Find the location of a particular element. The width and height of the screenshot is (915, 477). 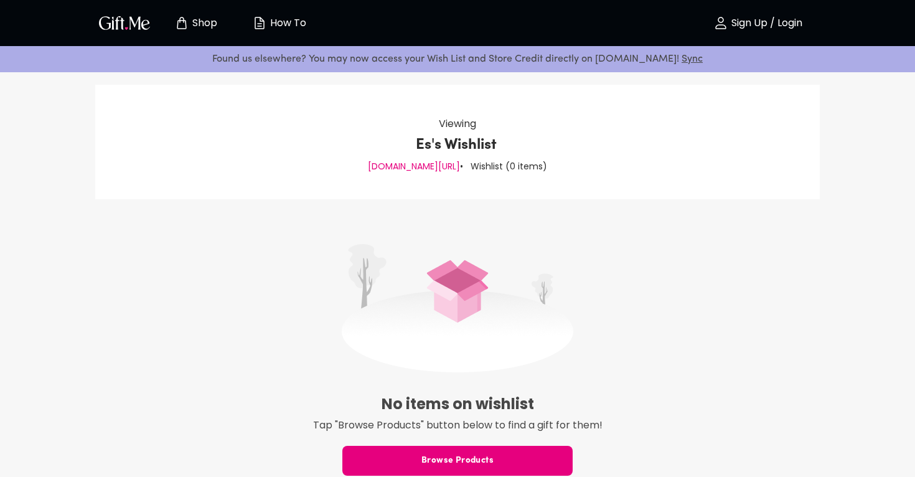

img: Wishlist is Empty is located at coordinates (457, 308).